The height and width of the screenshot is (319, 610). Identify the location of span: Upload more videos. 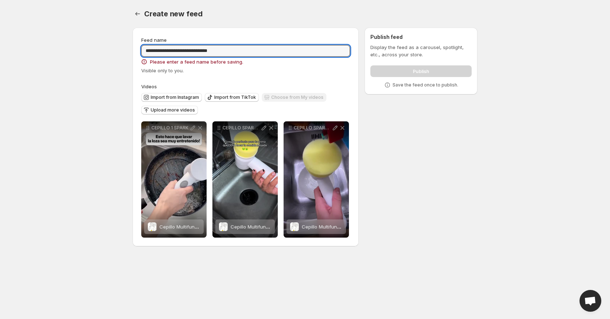
(173, 110).